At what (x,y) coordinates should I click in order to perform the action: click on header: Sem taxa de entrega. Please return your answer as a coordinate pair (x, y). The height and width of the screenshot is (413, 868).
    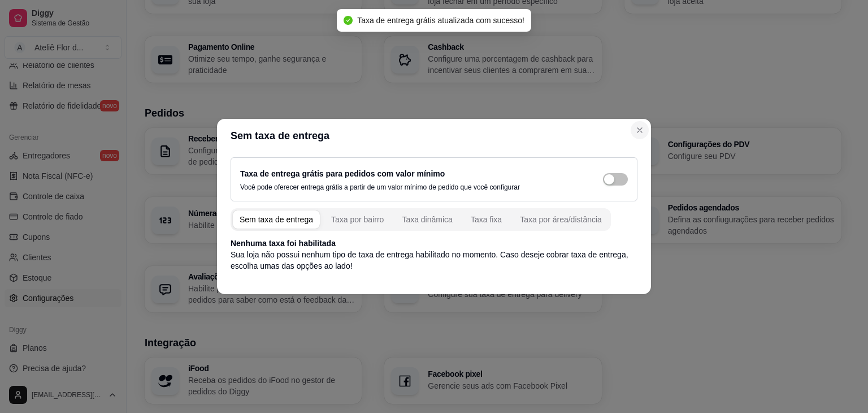
    Looking at the image, I should click on (434, 136).